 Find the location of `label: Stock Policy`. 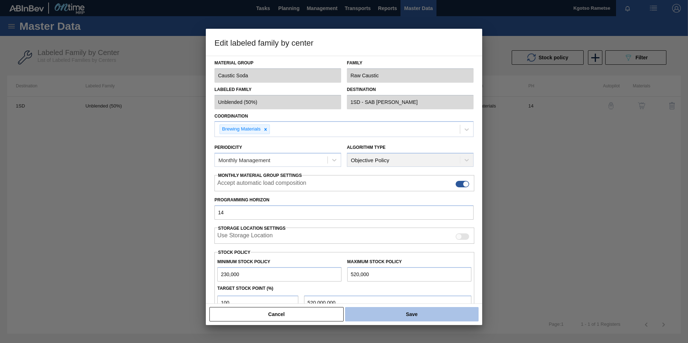

label: Stock Policy is located at coordinates (234, 253).